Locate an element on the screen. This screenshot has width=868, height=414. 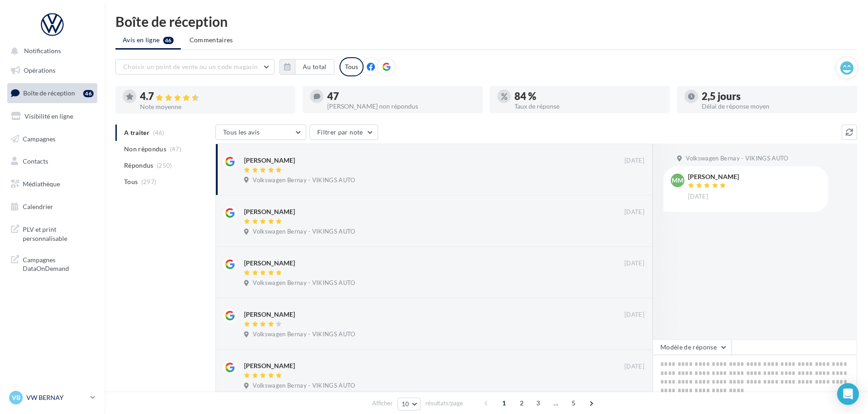
span: Répondus is located at coordinates (139, 165).